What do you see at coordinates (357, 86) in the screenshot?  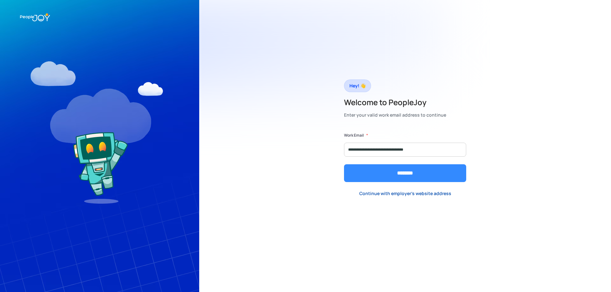 I see `div: Hey! 👋` at bounding box center [357, 86].